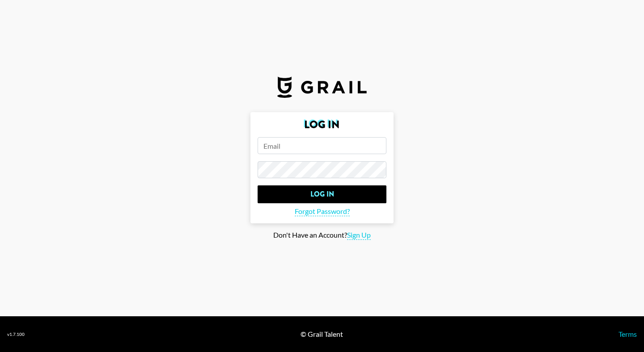  I want to click on span: Sign Up, so click(358, 235).